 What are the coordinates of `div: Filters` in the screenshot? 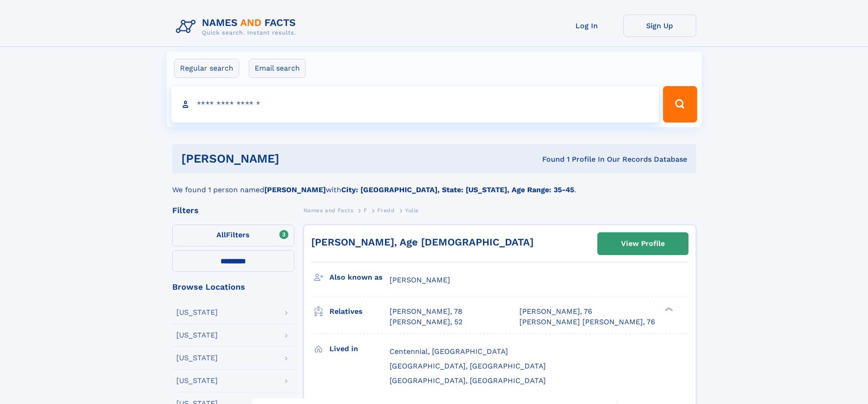 It's located at (233, 210).